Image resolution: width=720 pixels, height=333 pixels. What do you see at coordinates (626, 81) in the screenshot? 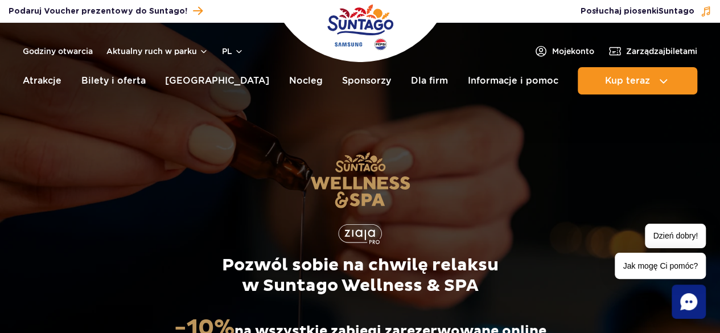
I see `span: Kup teraz` at bounding box center [626, 81].